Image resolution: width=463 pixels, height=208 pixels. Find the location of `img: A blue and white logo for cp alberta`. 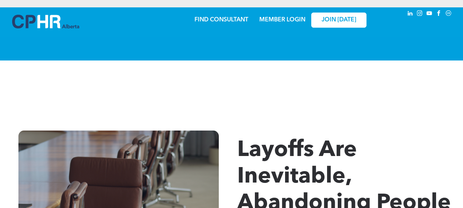

img: A blue and white logo for cp alberta is located at coordinates (46, 21).